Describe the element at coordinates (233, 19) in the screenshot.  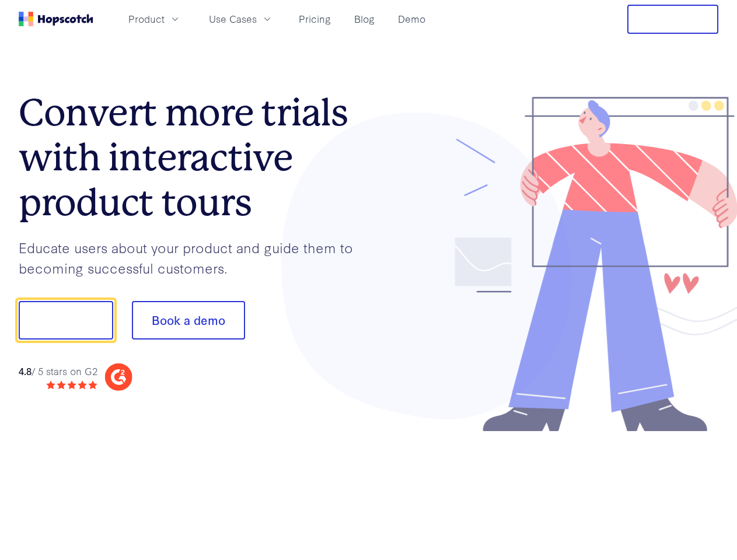
I see `span: Use Cases` at that location.